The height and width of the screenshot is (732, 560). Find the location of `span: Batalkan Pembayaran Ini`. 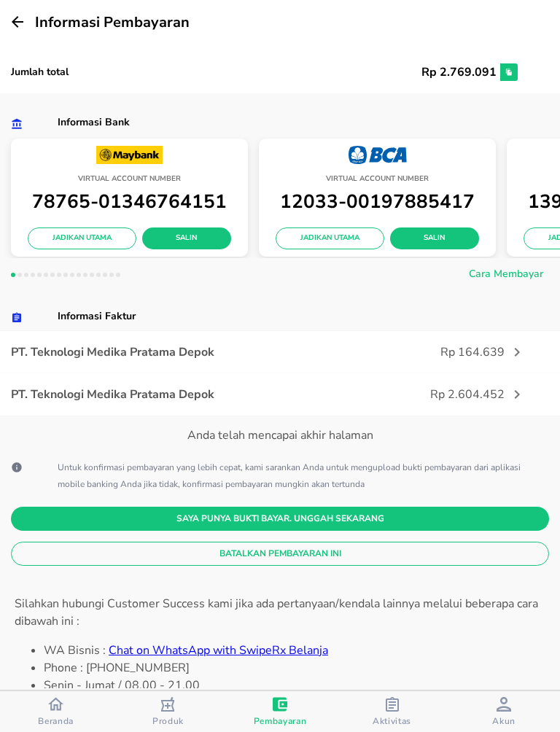

span: Batalkan Pembayaran Ini is located at coordinates (280, 553).